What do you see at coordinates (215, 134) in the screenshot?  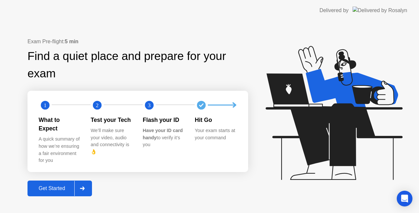 I see `div: Your exam starts at your command` at bounding box center [215, 134].